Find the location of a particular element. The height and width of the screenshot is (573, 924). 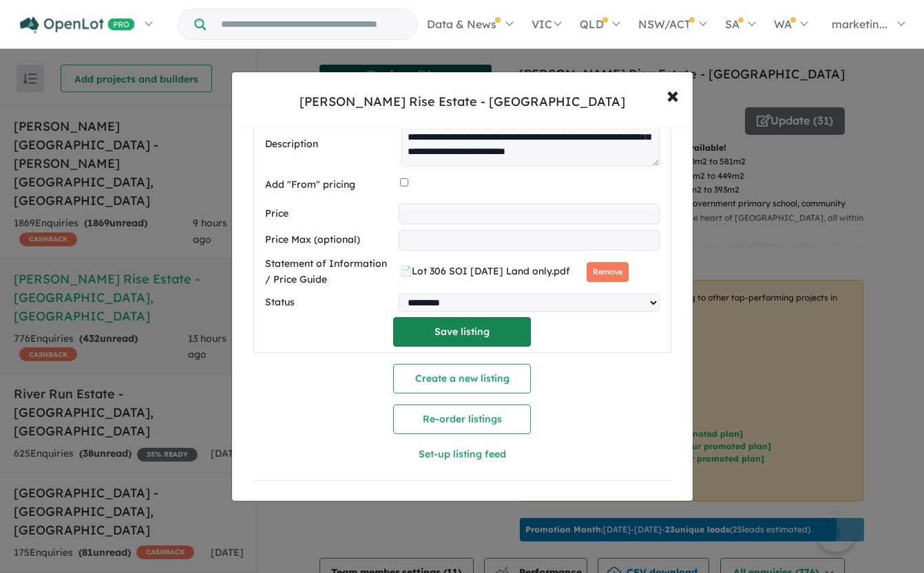

input: Try estate name, suburb, builder or developer is located at coordinates (311, 24).